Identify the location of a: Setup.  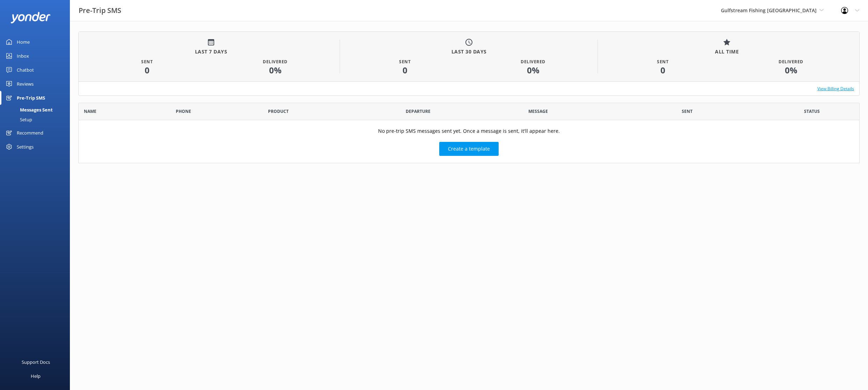
(37, 120).